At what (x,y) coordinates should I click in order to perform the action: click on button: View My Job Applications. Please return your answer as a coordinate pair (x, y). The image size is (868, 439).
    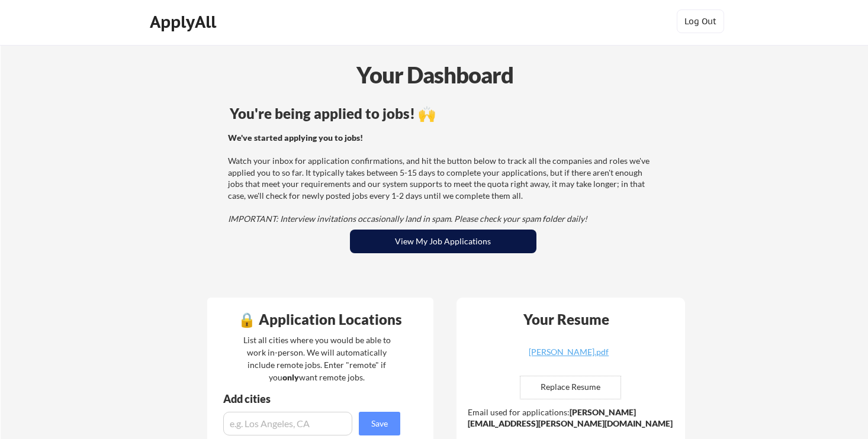
    Looking at the image, I should click on (443, 242).